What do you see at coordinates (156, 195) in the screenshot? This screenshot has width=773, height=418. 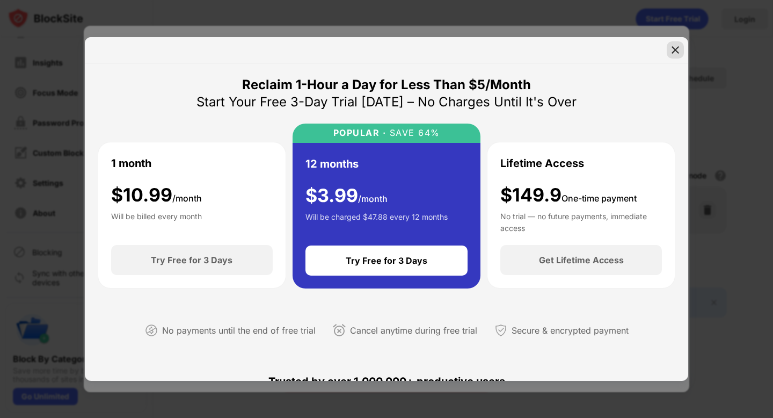 I see `div: $ 10.99` at bounding box center [156, 195].